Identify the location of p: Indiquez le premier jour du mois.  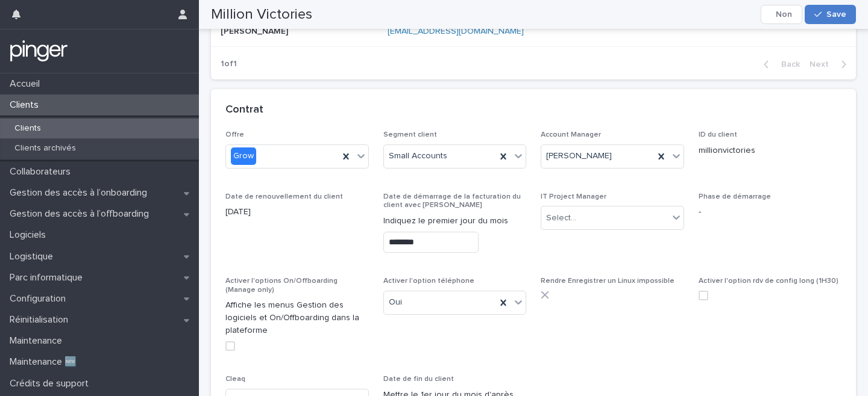
(455, 221).